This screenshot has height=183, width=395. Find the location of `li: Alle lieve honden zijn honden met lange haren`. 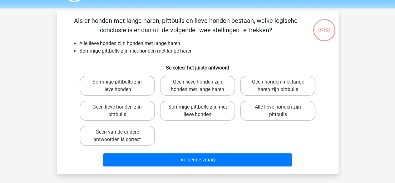

li: Alle lieve honden zijn honden met lange haren is located at coordinates (204, 43).